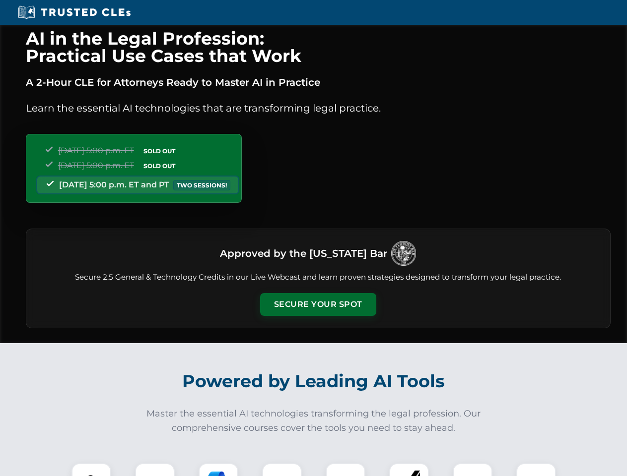 The height and width of the screenshot is (476, 627). What do you see at coordinates (314, 421) in the screenshot?
I see `p: Master the essential AI technologies transforming the legal profession. Our comprehensive courses...` at bounding box center [314, 421].